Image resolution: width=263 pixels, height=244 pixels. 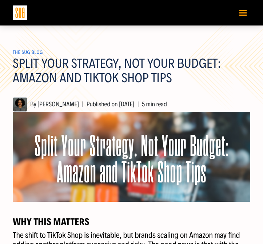 I want to click on a: The SUG Blog, so click(x=28, y=52).